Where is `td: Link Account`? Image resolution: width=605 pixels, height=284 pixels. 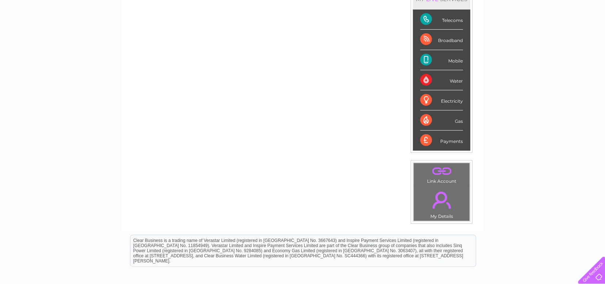
td: Link Account is located at coordinates (441, 174).